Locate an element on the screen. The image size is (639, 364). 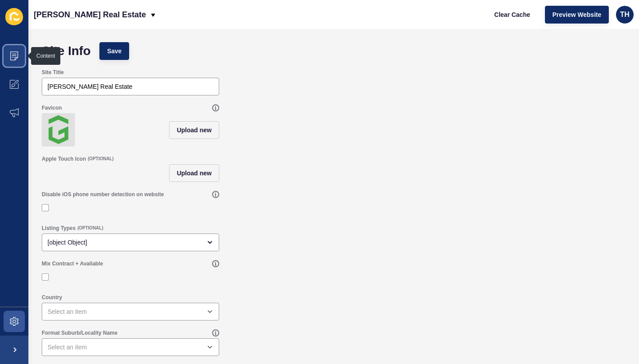
span: Save is located at coordinates (114, 51).